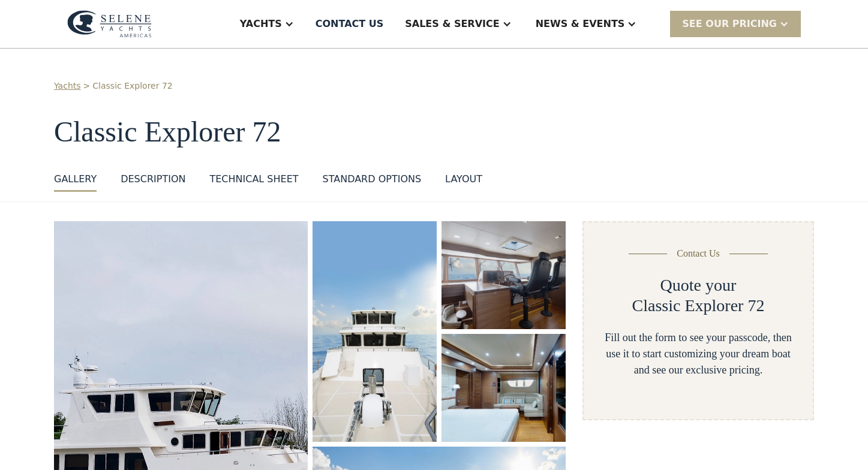 This screenshot has width=868, height=470. I want to click on div: Technical sheet, so click(254, 179).